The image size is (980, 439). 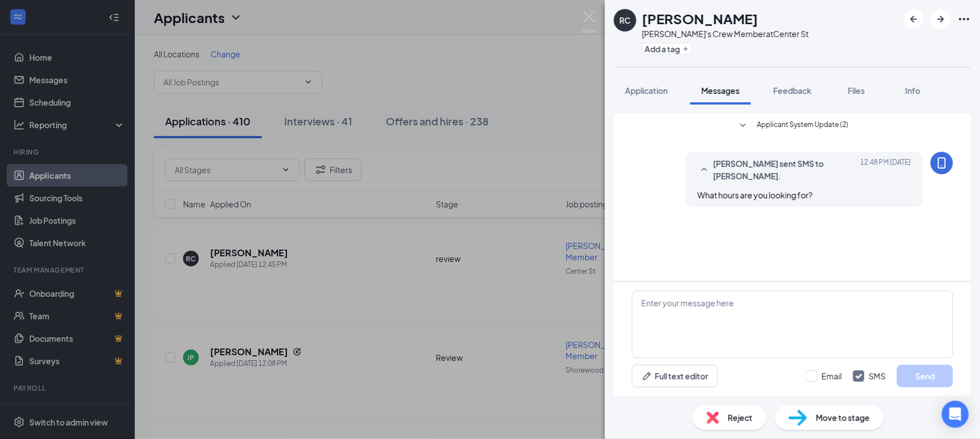 What do you see at coordinates (674, 376) in the screenshot?
I see `button: Full text editorPen` at bounding box center [674, 376].